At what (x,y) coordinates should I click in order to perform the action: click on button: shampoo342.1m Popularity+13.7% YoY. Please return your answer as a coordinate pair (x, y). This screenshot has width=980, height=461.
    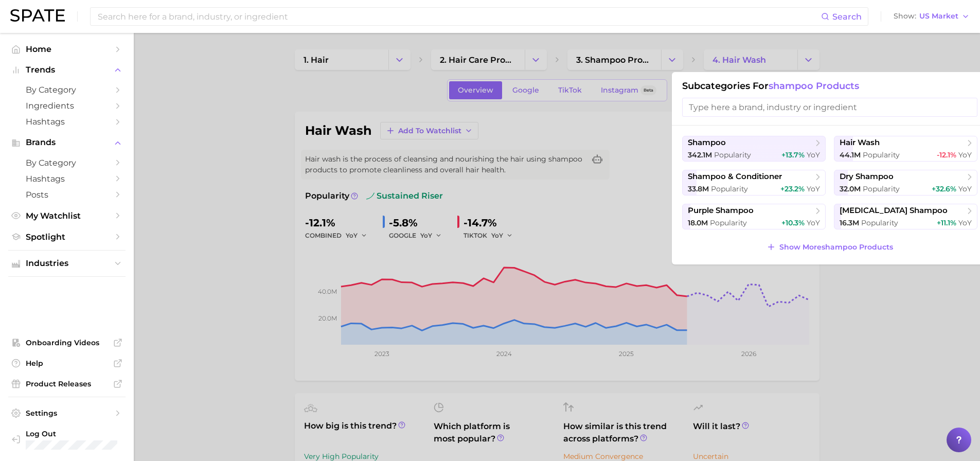
    Looking at the image, I should click on (753, 149).